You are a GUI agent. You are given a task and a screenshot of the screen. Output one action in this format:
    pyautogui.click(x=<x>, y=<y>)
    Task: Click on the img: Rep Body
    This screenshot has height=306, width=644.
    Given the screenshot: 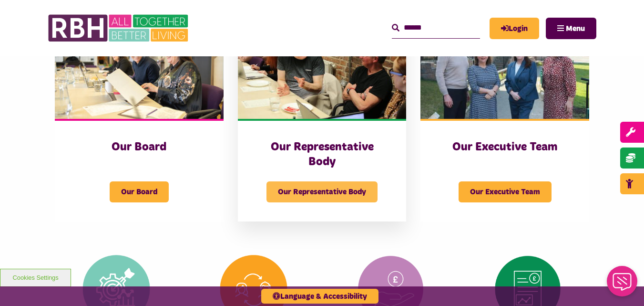 What is the action you would take?
    pyautogui.click(x=322, y=66)
    